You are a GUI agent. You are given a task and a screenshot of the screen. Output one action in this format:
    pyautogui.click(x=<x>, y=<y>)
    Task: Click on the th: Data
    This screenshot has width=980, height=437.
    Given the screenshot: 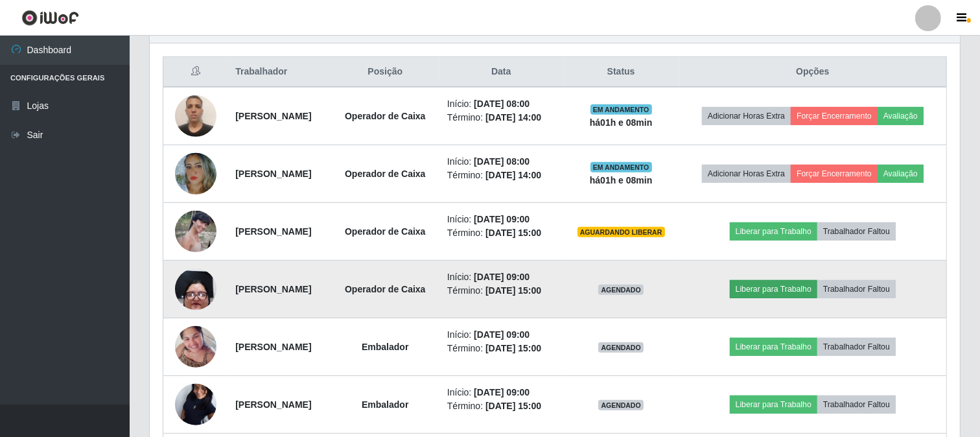 What is the action you would take?
    pyautogui.click(x=501, y=72)
    